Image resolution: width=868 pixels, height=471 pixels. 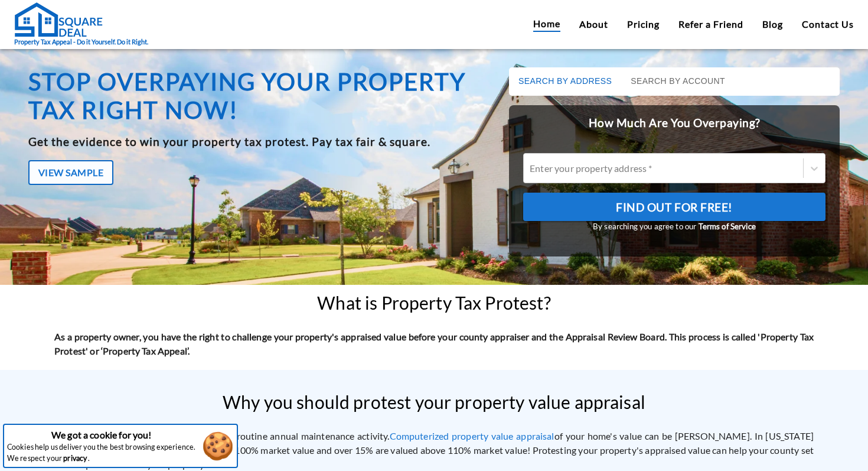 What do you see at coordinates (674, 227) in the screenshot?
I see `small: By searching you agree to our` at bounding box center [674, 227].